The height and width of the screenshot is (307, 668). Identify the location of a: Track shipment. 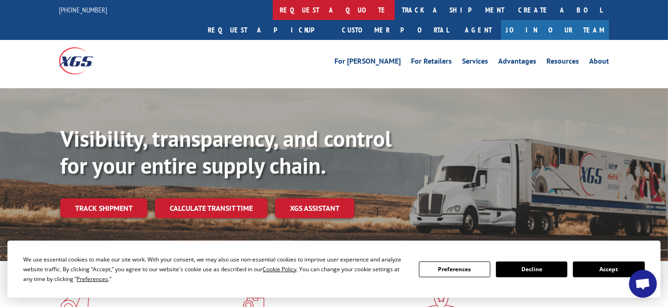
(104, 208).